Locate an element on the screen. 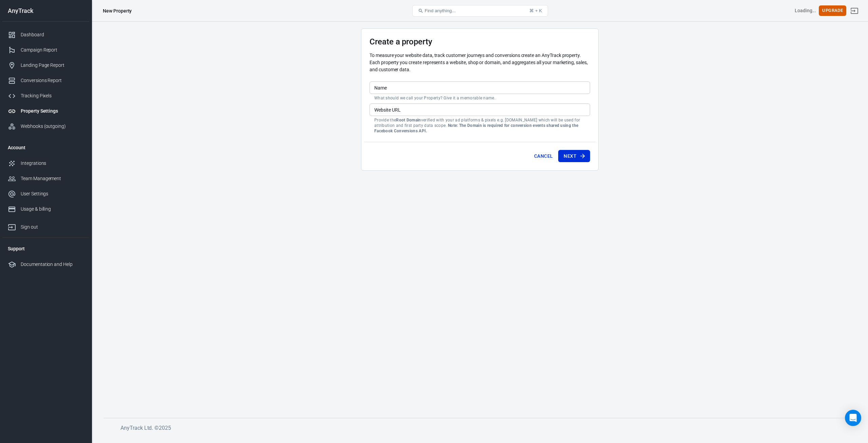 The image size is (868, 443). div: User Settings is located at coordinates (52, 193).